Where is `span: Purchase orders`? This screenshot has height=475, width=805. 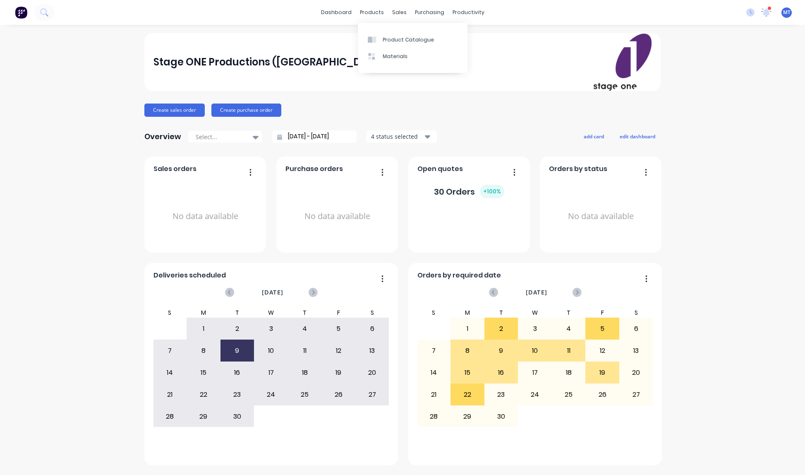
span: Purchase orders is located at coordinates (314, 169).